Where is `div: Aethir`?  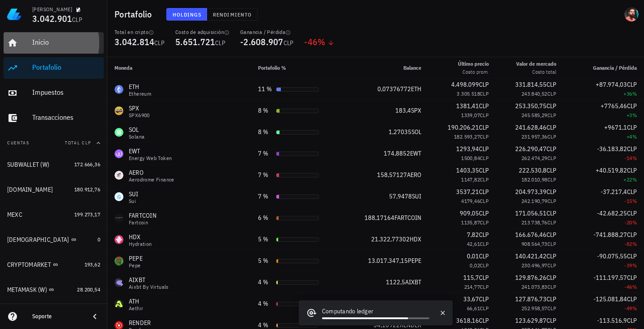 div: Aethir is located at coordinates (136, 308).